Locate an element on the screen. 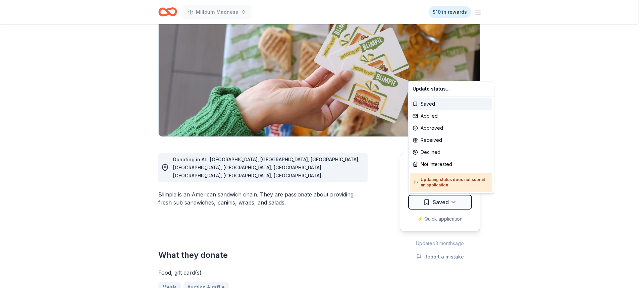  div: Update status... is located at coordinates (451, 89).